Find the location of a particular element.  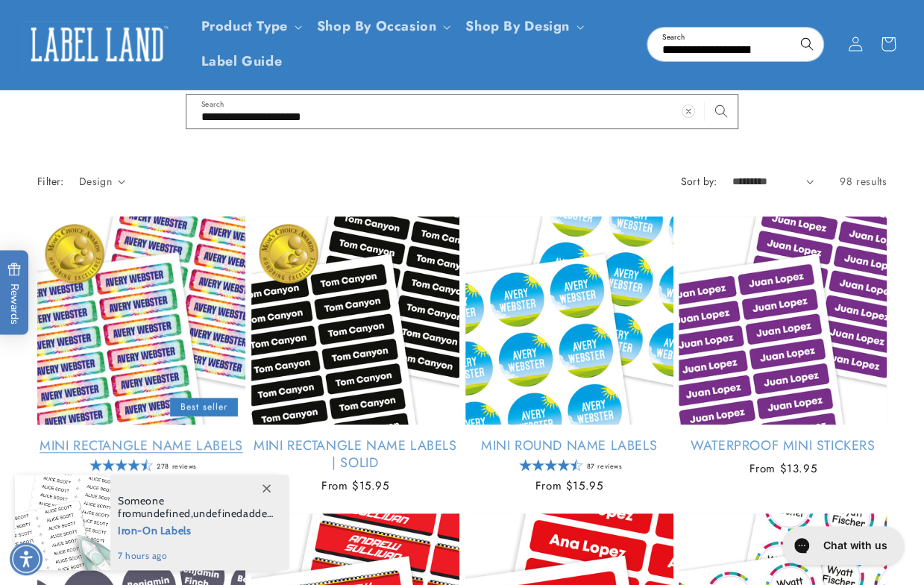

a: Mini Rectangle Name Labels is located at coordinates (141, 446).